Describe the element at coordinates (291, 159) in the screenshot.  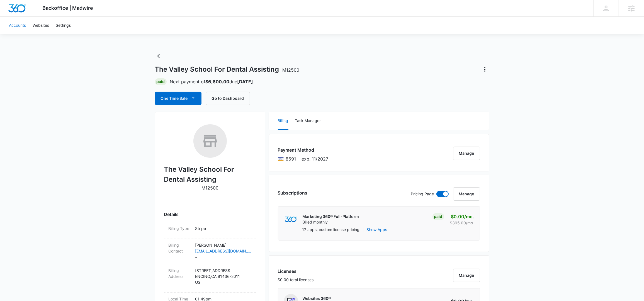
I see `span: Visa ending with` at that location.